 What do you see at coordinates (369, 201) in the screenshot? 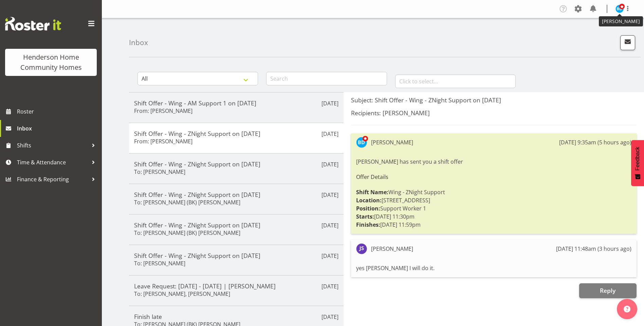
I see `strong: Location:` at bounding box center [369, 201].